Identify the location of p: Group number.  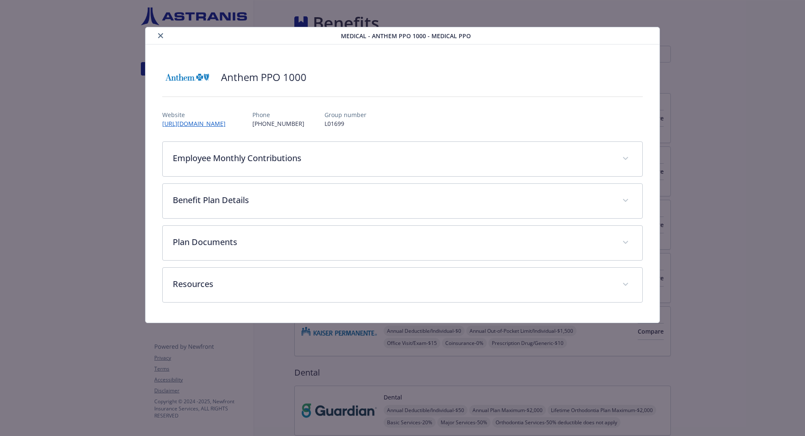
(346, 115).